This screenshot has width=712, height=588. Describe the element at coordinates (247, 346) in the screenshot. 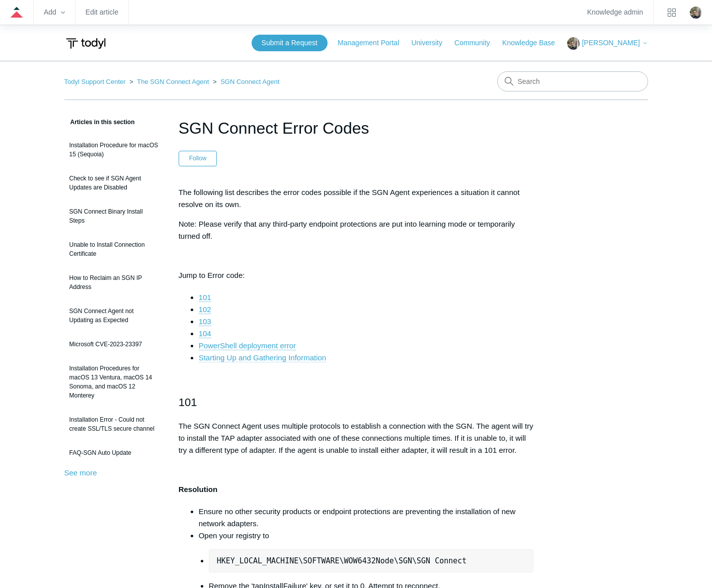

I see `a: PowerShell deployment error` at that location.